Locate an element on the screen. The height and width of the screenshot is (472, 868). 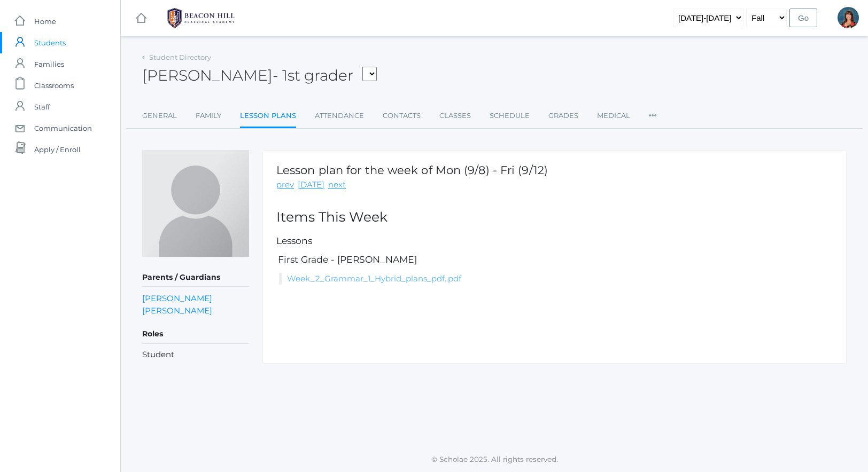
a: Grades is located at coordinates (563, 116).